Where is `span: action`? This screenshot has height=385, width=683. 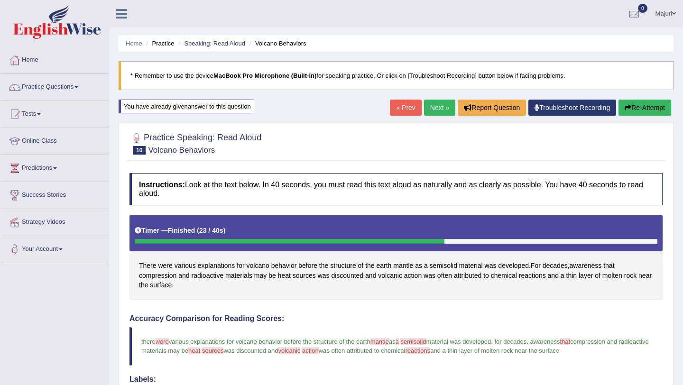 span: action is located at coordinates (310, 350).